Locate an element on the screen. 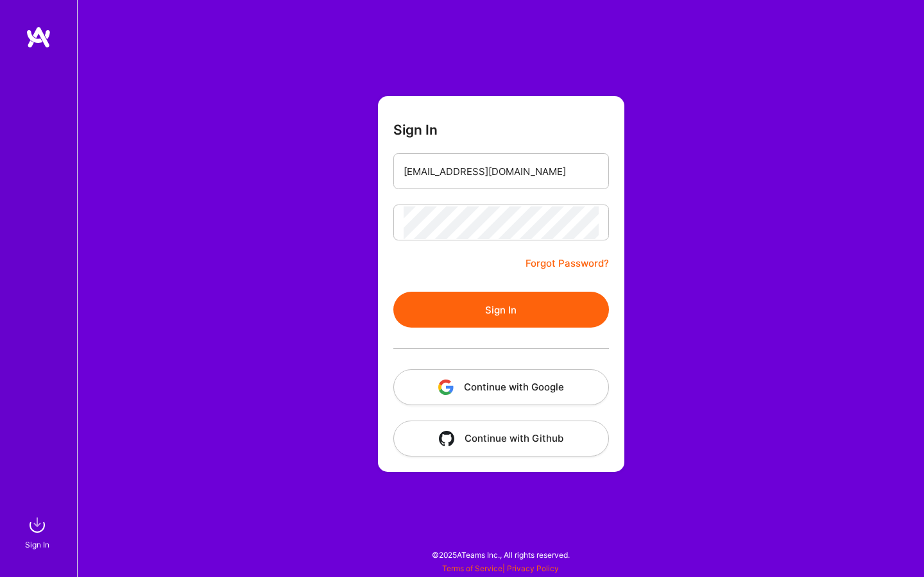  a: sign inSign In is located at coordinates (38, 532).